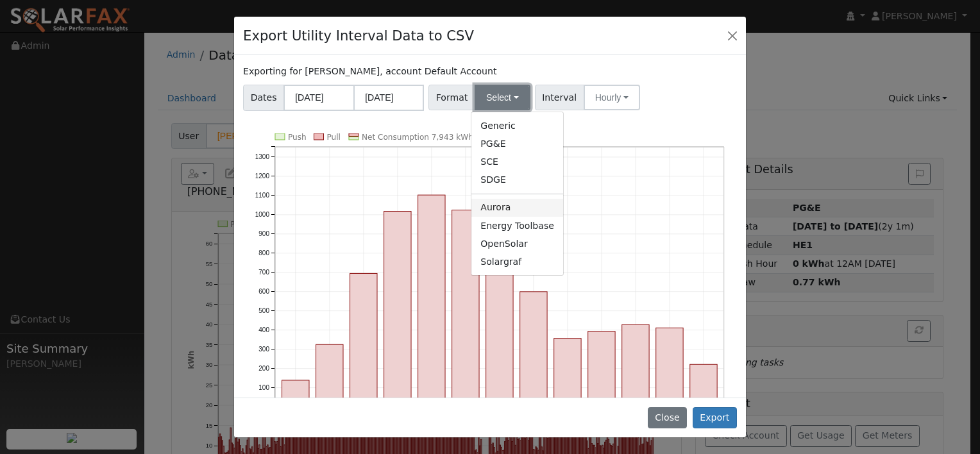 Image resolution: width=980 pixels, height=454 pixels. Describe the element at coordinates (264, 233) in the screenshot. I see `text: 900` at that location.